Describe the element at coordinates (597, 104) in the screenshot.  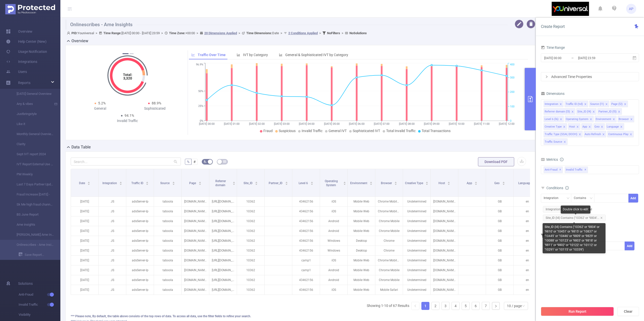
I see `div: Source (l1)` at that location.